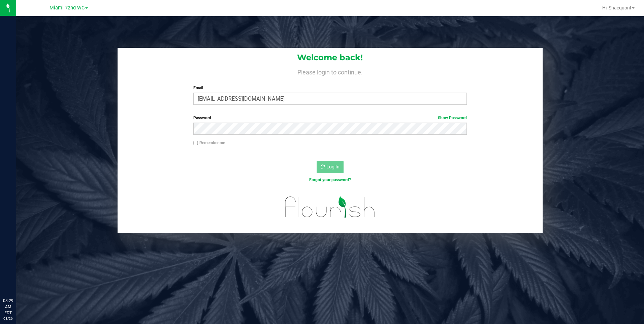 This screenshot has width=644, height=324. Describe the element at coordinates (67, 8) in the screenshot. I see `span: Miami 72nd WC` at that location.